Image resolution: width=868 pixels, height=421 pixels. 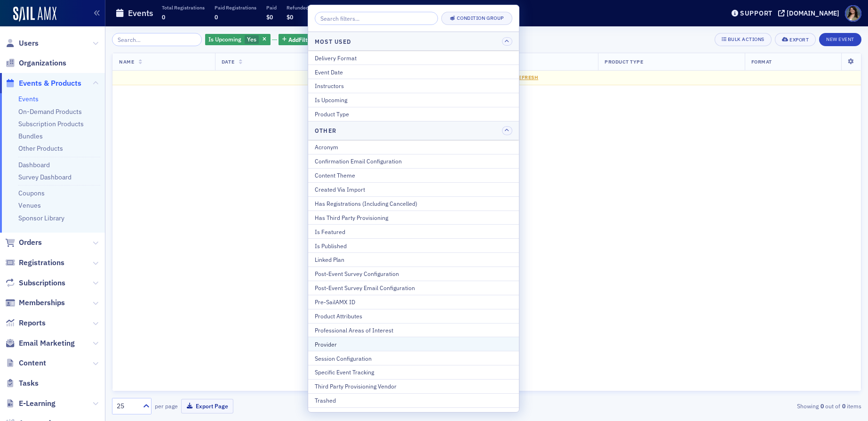 I want to click on div: Created Via Import, so click(x=414, y=189).